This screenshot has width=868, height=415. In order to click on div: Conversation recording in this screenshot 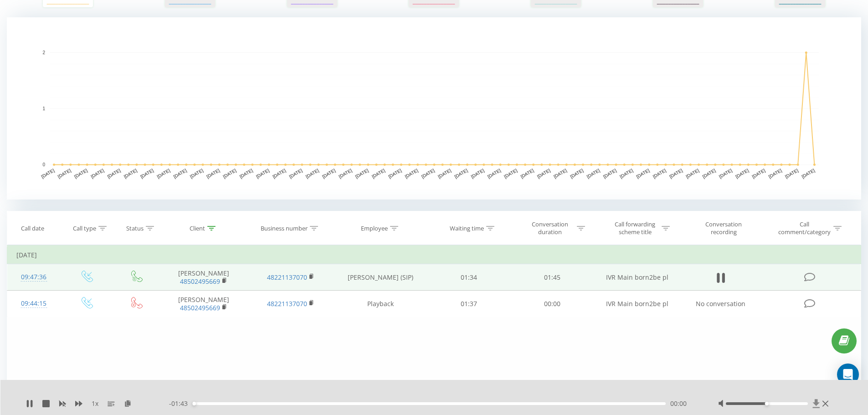, I will do `click(724, 228)`.